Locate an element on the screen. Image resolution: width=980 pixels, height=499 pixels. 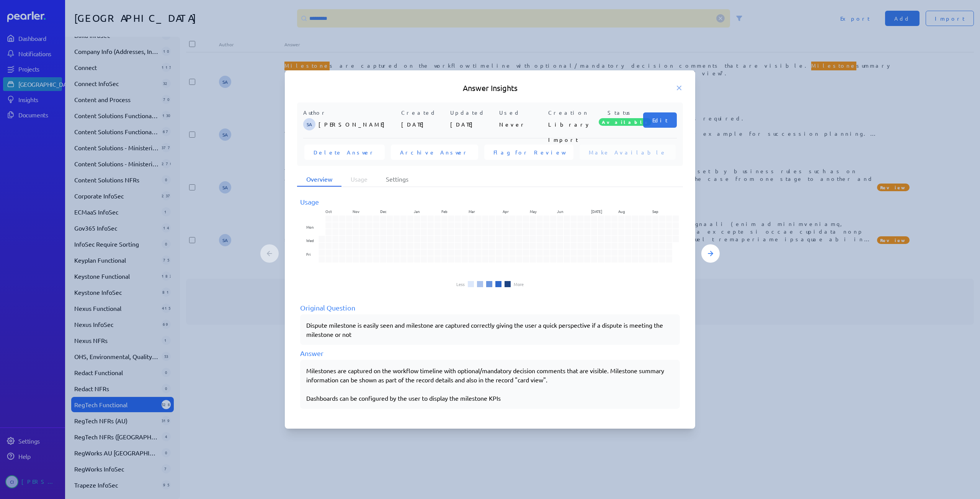
p: Author is located at coordinates (351, 112).